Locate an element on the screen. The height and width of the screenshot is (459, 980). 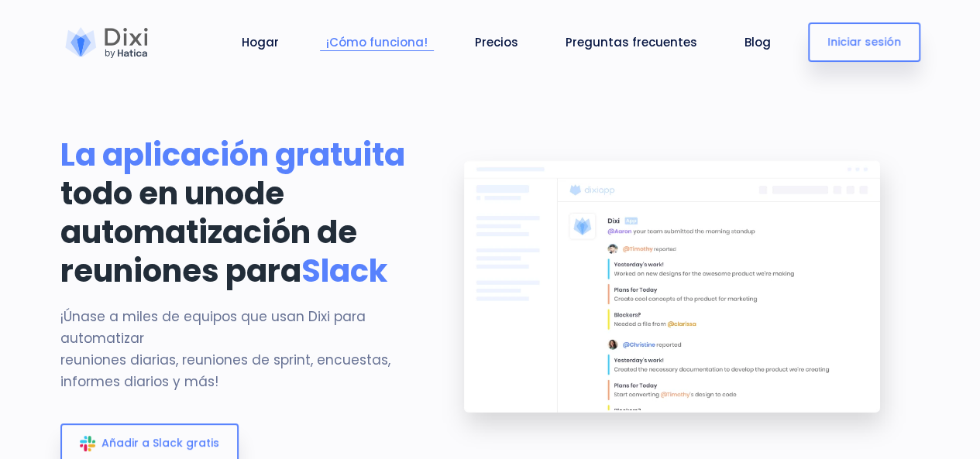
font: La aplicación gratuita is located at coordinates (232, 155).